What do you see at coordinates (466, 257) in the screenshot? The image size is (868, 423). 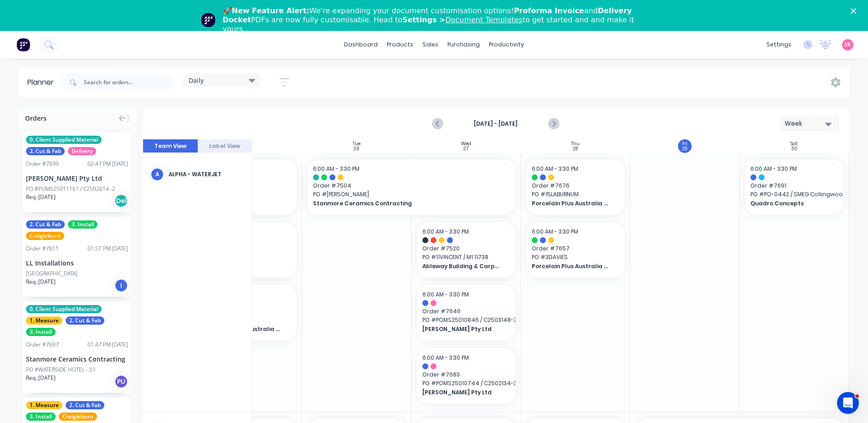 I see `span: PO # 11VINCENT / M1 11738` at bounding box center [466, 257].